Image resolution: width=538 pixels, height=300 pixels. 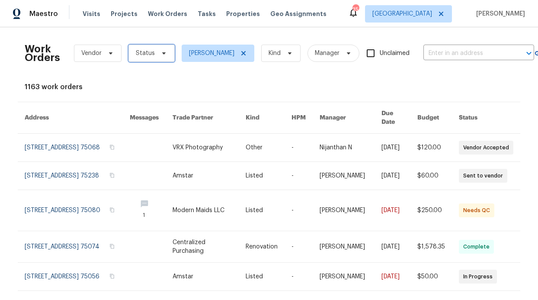 I want to click on td: Modern Maids LLC, so click(x=202, y=210).